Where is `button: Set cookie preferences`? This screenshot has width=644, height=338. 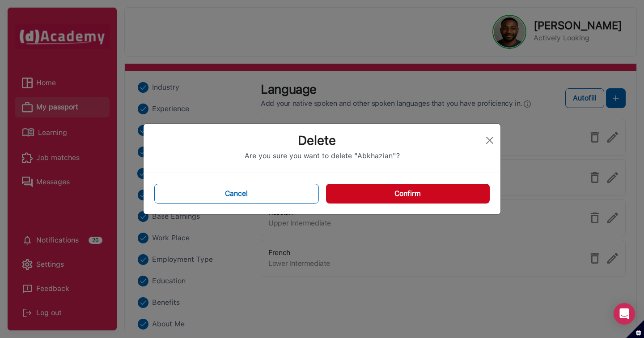
button: Set cookie preferences is located at coordinates (635, 329).